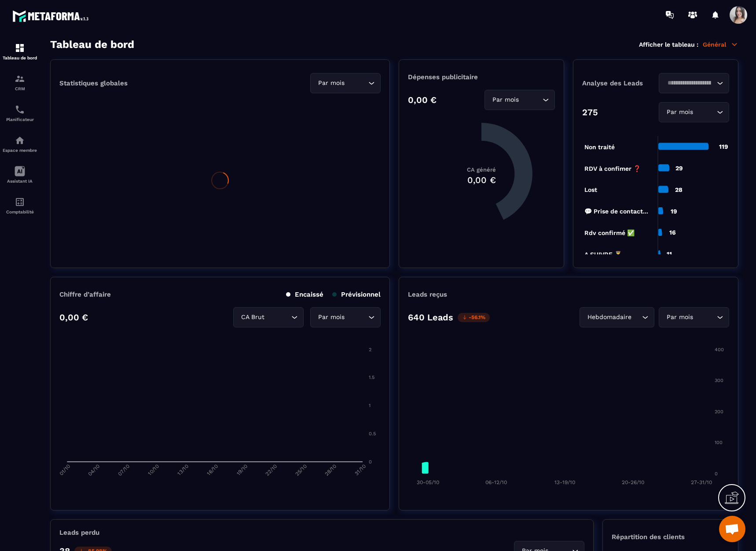 The width and height of the screenshot is (756, 551). I want to click on tspan: 01/10, so click(65, 470).